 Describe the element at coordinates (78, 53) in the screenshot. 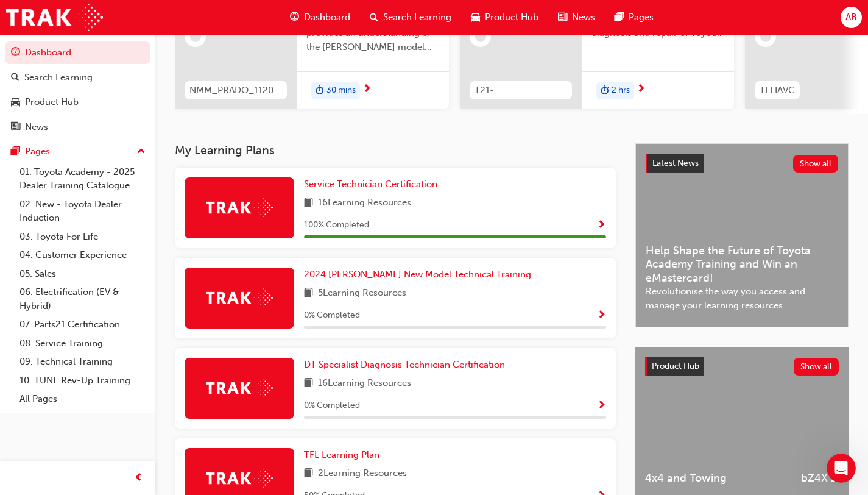

I see `a: Dashboard` at that location.